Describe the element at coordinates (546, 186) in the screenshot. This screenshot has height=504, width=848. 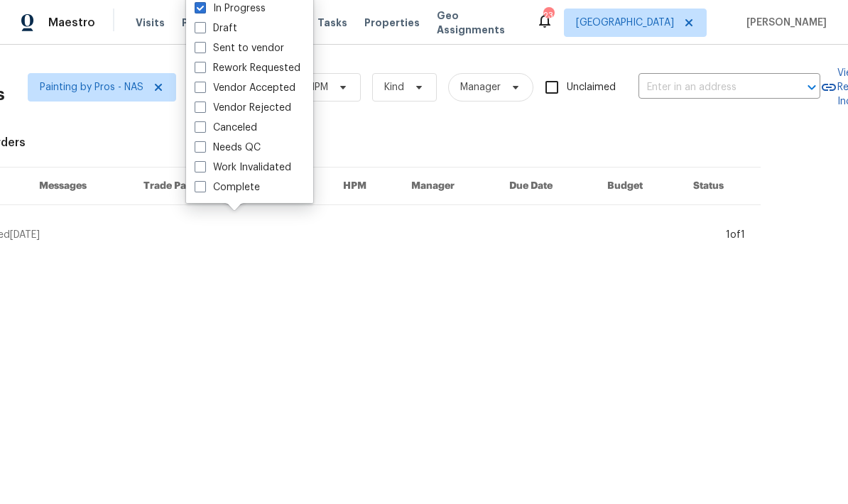
I see `th: Due Date` at that location.